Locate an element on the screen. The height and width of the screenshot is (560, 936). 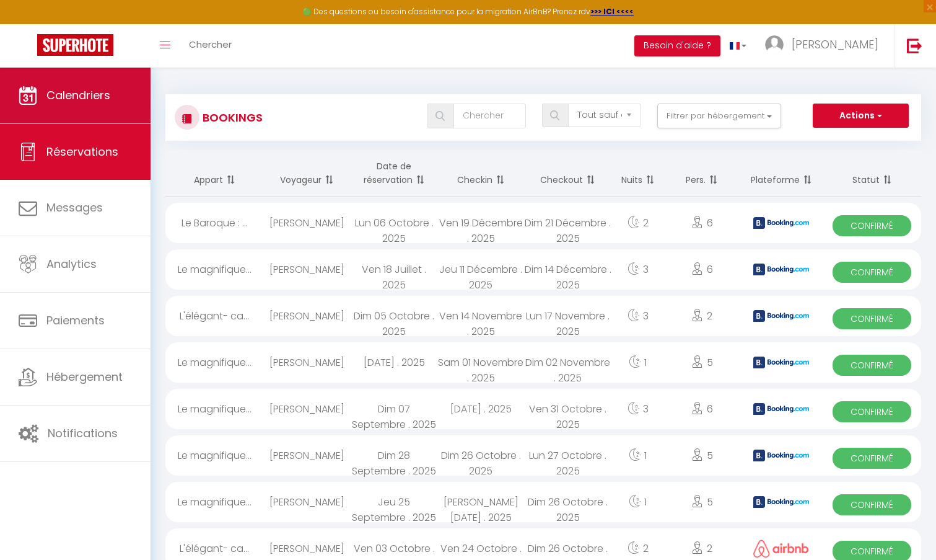
span: Chercher is located at coordinates (210, 44).